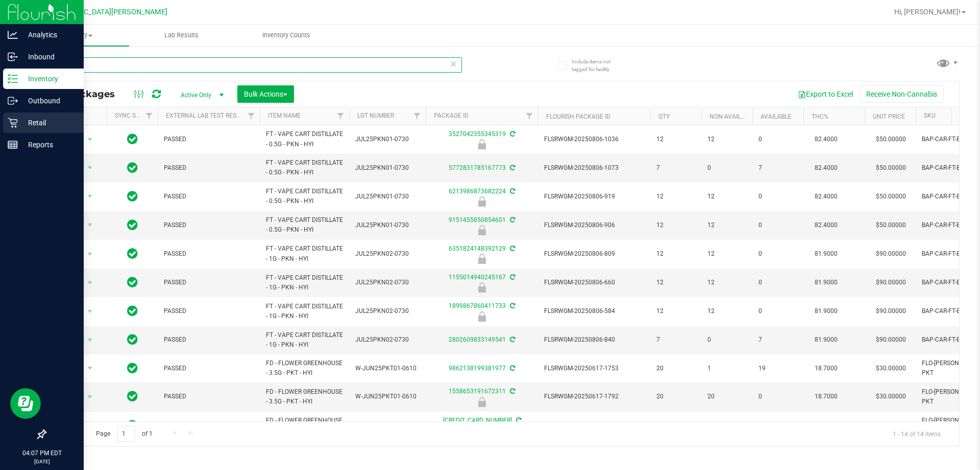 This screenshot has height=470, width=980. I want to click on div: Newly Received, so click(482, 259).